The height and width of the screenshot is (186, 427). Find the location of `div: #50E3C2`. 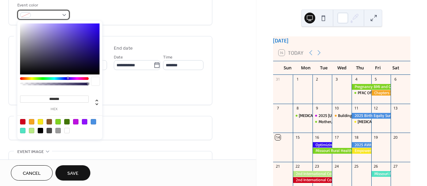

div: #50E3C2 is located at coordinates (23, 130).